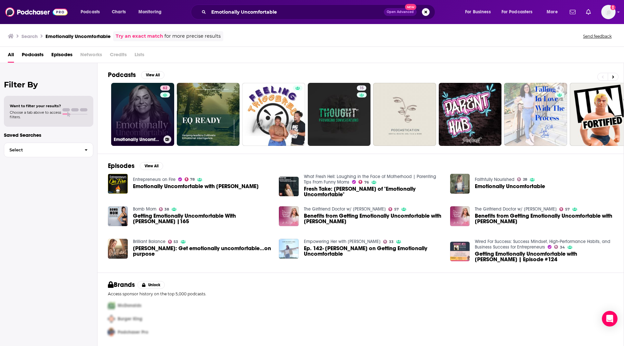 The height and width of the screenshot is (346, 624). What do you see at coordinates (542, 244) in the screenshot?
I see `a: Wired For Success: Success Mindset, High-Performance Habits, and Business Success for Entrepreneurs` at bounding box center [542, 244].